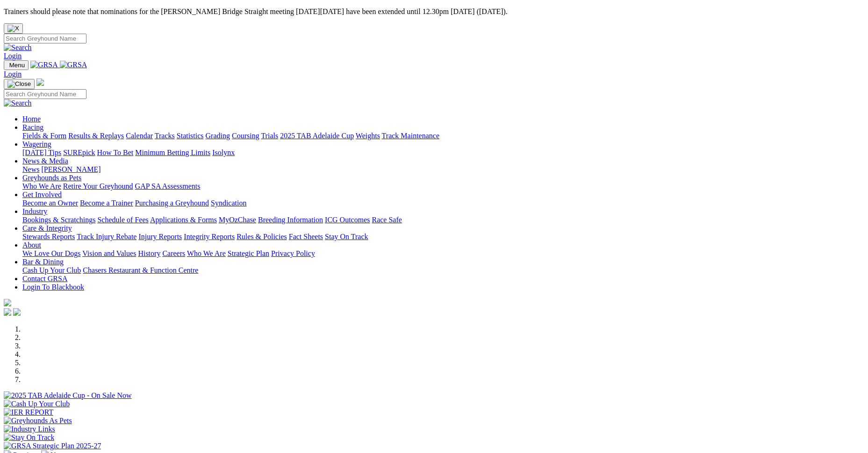 This screenshot has height=453, width=868. I want to click on a: Bar & Dining, so click(43, 262).